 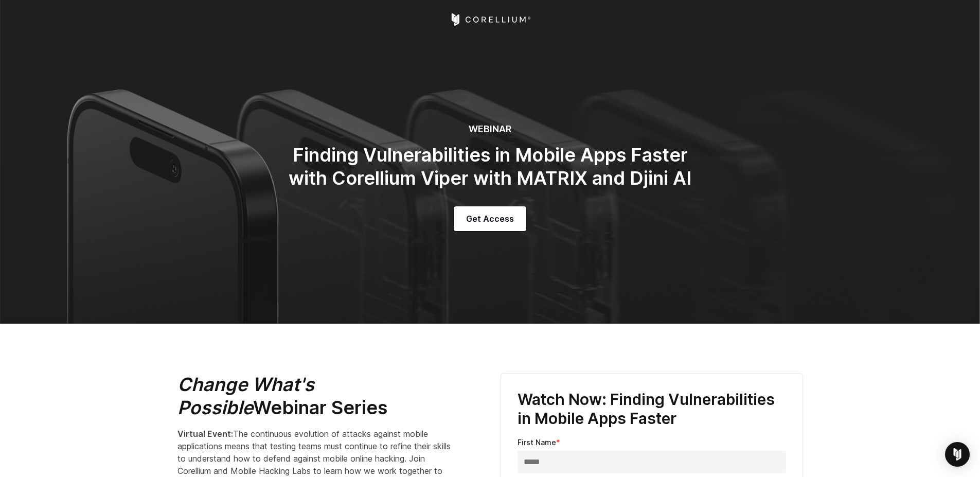 I want to click on span: Get Access, so click(x=490, y=218).